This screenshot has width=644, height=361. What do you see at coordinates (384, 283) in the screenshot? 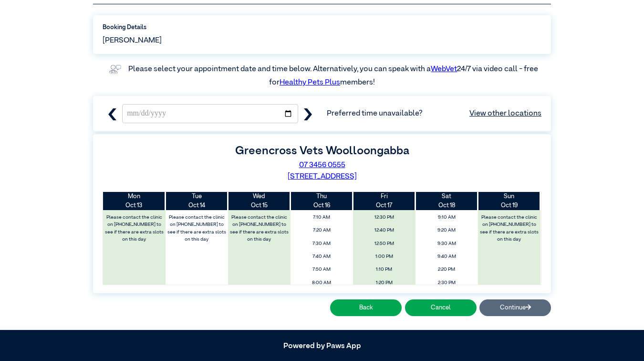
I see `span: 1:20 PM` at bounding box center [384, 283].